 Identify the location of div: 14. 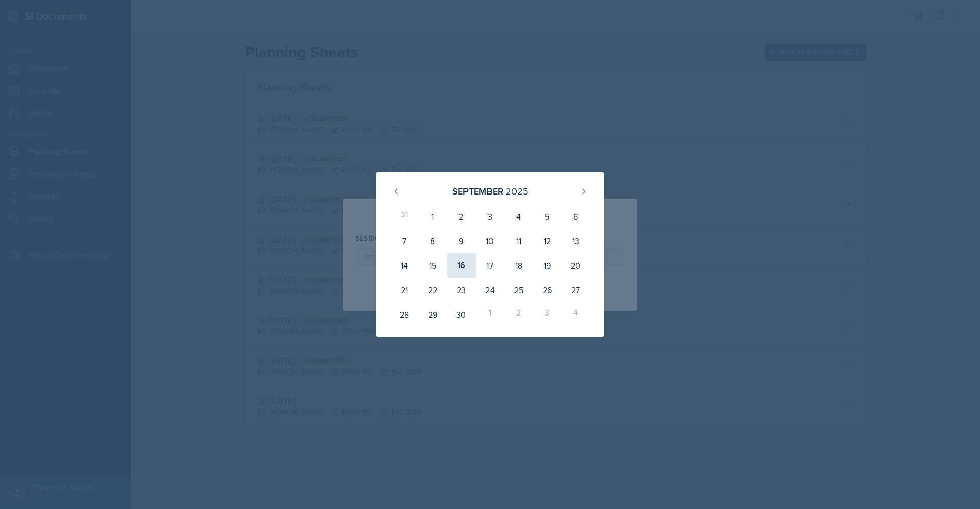
(404, 265).